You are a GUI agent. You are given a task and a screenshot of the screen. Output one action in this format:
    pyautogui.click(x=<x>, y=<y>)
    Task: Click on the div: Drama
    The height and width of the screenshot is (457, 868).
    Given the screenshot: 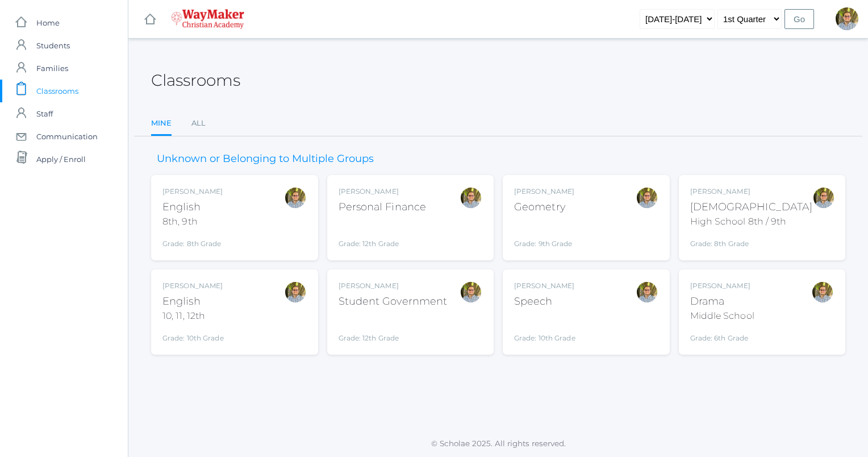 What is the action you would take?
    pyautogui.click(x=722, y=301)
    